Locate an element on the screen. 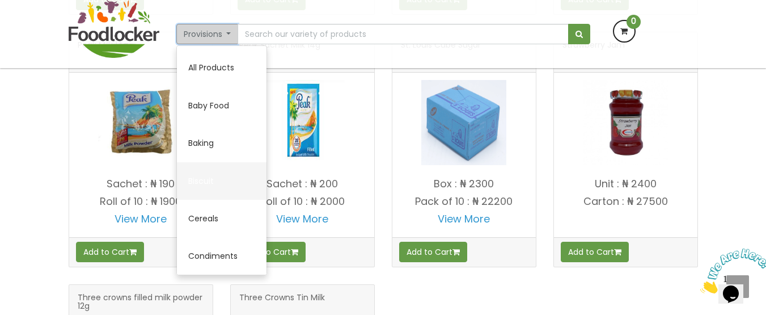  p: Roll of 10 : ₦ 1900 is located at coordinates (141, 201).